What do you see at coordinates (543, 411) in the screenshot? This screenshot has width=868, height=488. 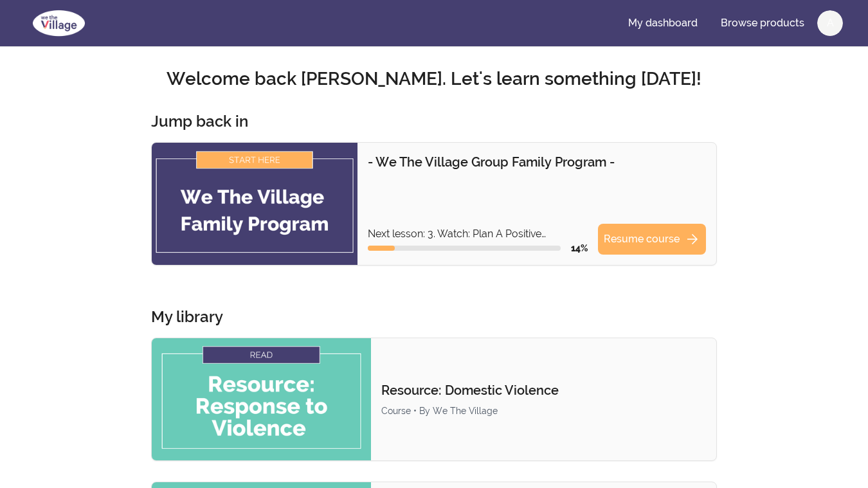 I see `div: Course • By We The Village` at bounding box center [543, 411].